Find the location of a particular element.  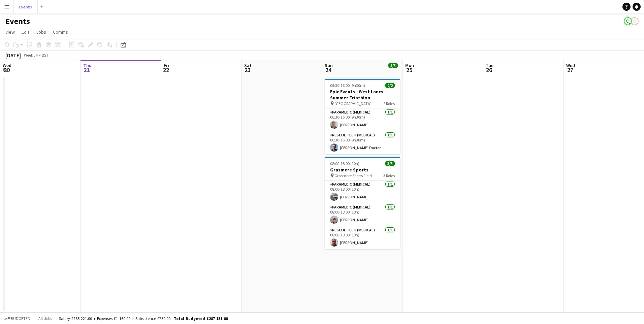

span: 26 is located at coordinates (489, 70).